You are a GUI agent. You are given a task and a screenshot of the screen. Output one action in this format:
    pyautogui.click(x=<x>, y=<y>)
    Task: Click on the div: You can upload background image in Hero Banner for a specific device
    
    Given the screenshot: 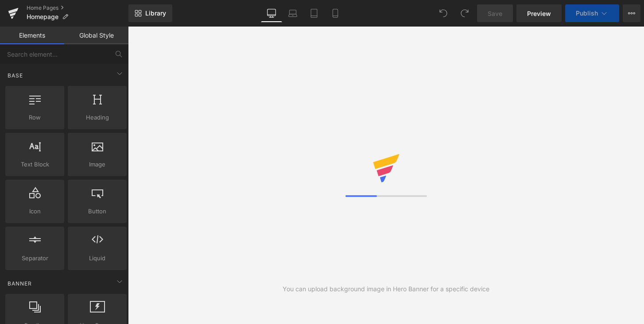 What is the action you would take?
    pyautogui.click(x=385, y=289)
    